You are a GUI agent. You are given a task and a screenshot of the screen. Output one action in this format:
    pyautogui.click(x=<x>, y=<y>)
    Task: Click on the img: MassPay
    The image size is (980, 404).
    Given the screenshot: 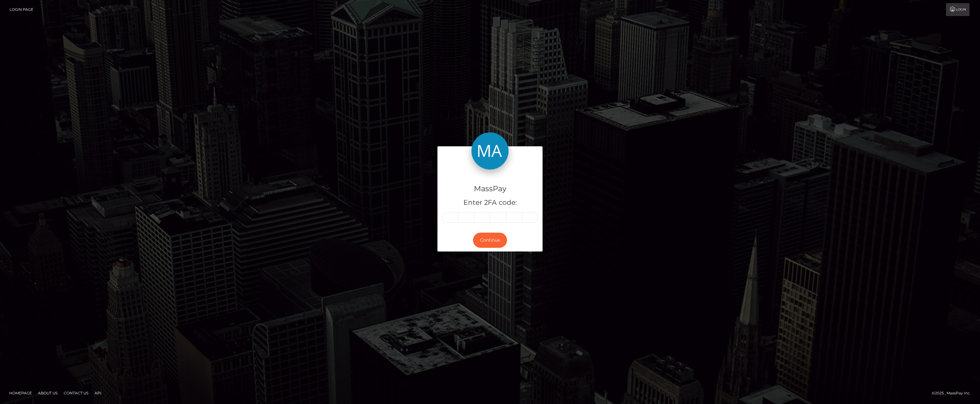 What is the action you would take?
    pyautogui.click(x=490, y=151)
    